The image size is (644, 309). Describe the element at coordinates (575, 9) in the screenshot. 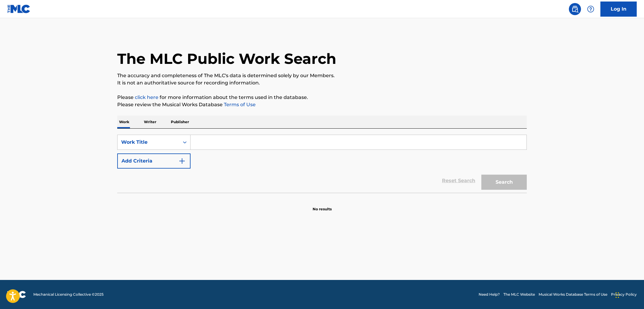

I see `img: search` at that location.